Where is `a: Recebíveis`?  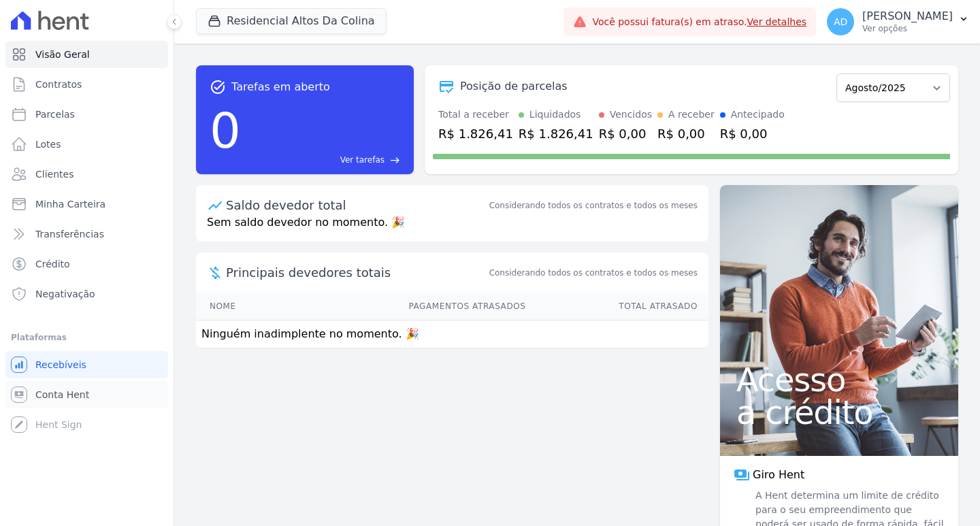
a: Recebíveis is located at coordinates (86, 364).